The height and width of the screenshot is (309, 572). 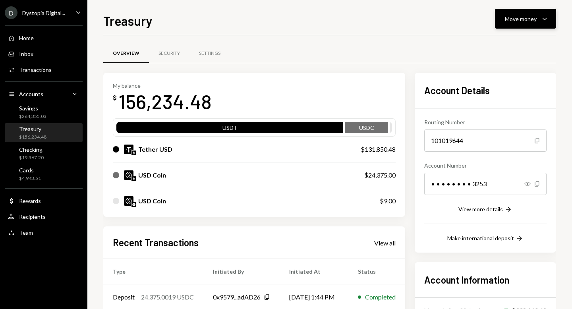 What do you see at coordinates (380, 297) in the screenshot?
I see `div: Completed` at bounding box center [380, 297].